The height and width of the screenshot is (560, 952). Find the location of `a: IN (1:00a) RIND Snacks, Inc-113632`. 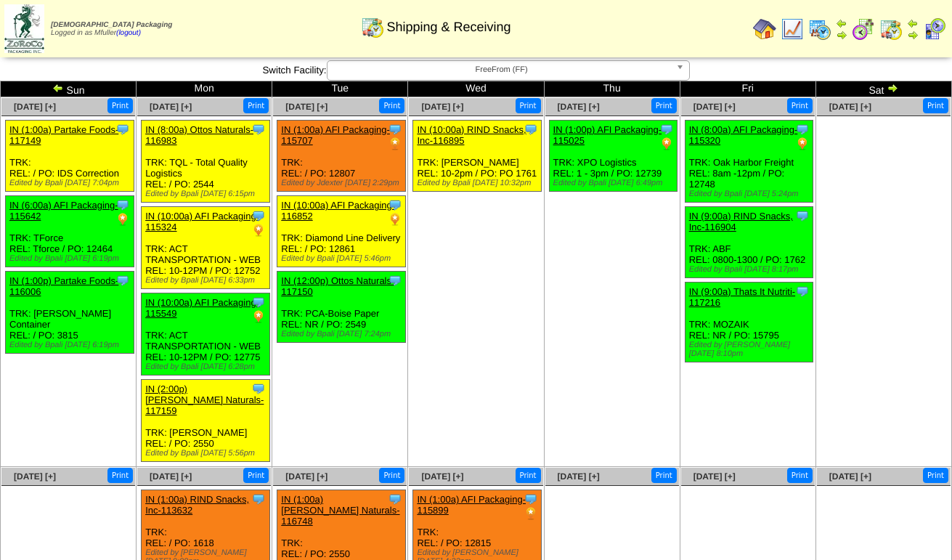

a: IN (1:00a) RIND Snacks, Inc-113632 is located at coordinates (197, 504).